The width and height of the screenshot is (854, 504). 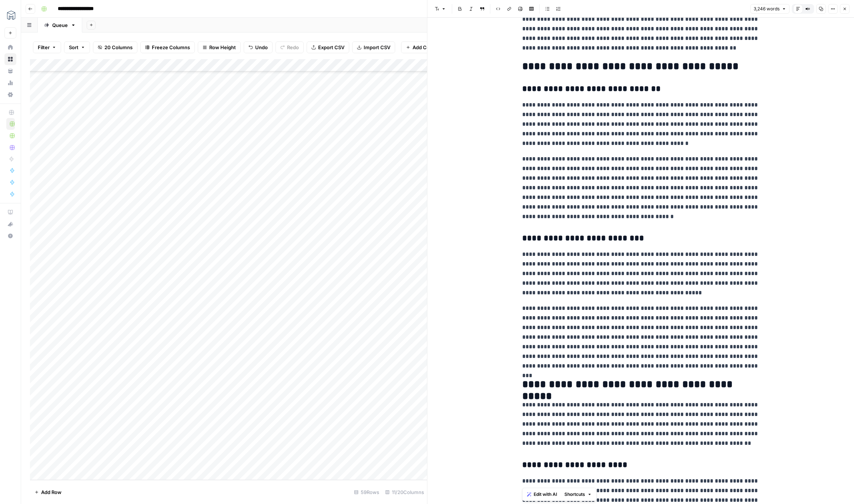 I want to click on button: Filter, so click(x=47, y=47).